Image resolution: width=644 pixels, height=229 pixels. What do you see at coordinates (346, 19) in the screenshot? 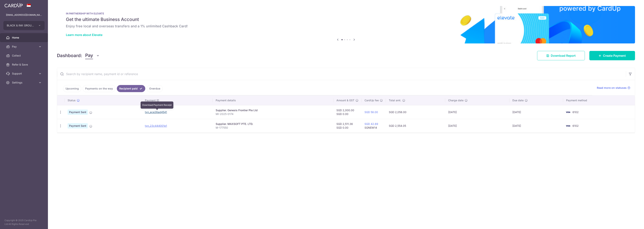
I see `h5: Get the ultimate Business Account` at bounding box center [346, 19].